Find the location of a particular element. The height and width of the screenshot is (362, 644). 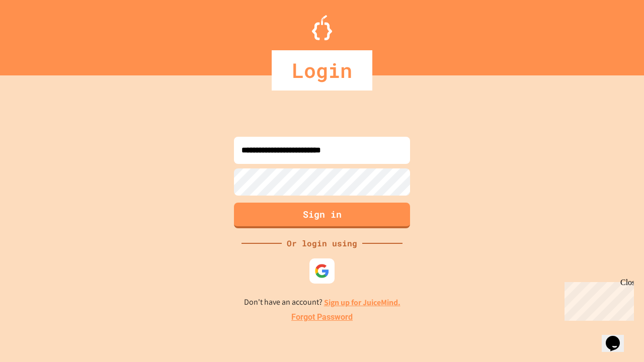

div: Or login using is located at coordinates (322, 243).